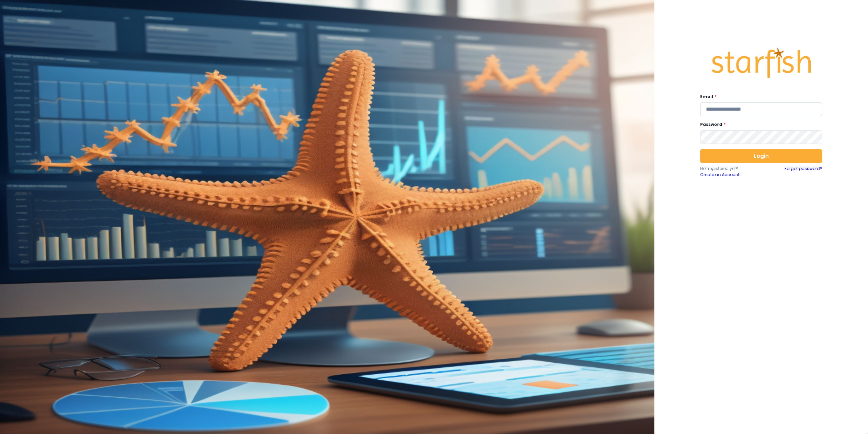  What do you see at coordinates (760, 97) in the screenshot?
I see `label: Email` at bounding box center [760, 97].